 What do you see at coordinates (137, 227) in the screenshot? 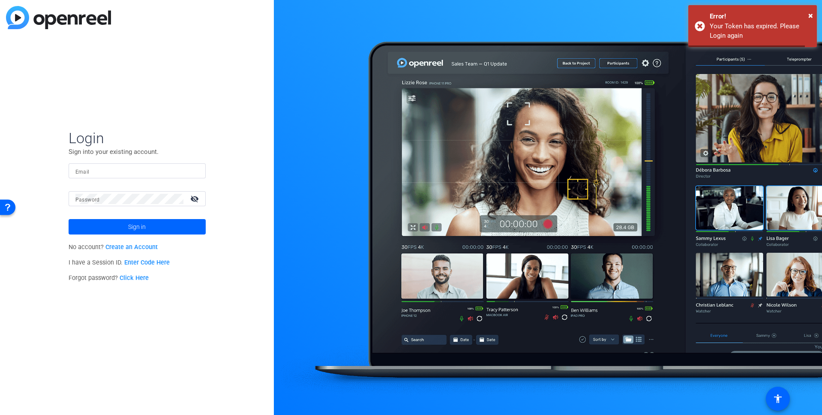
I see `span: Sign in` at bounding box center [137, 227].